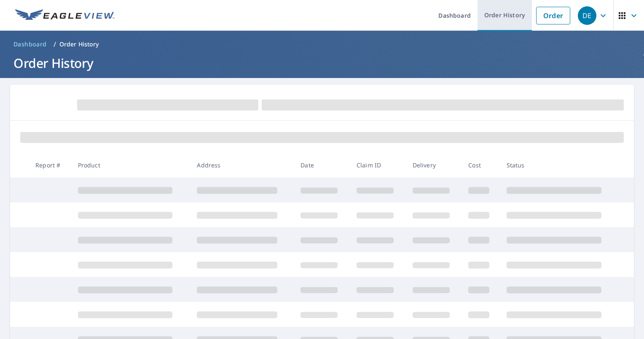 The width and height of the screenshot is (644, 339). I want to click on th: Product, so click(131, 165).